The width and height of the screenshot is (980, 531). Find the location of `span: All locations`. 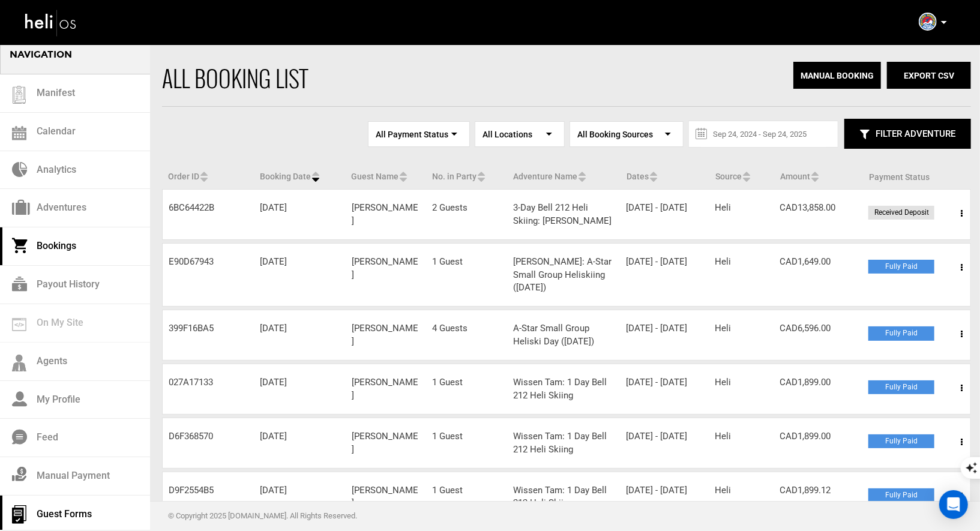

span: All locations is located at coordinates (520, 134).